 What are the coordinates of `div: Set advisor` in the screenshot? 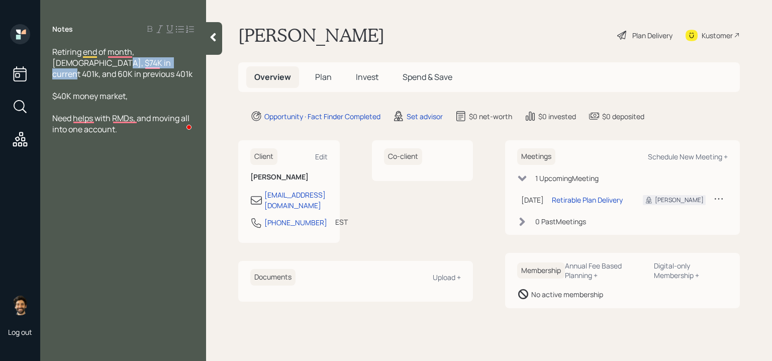 It's located at (425, 116).